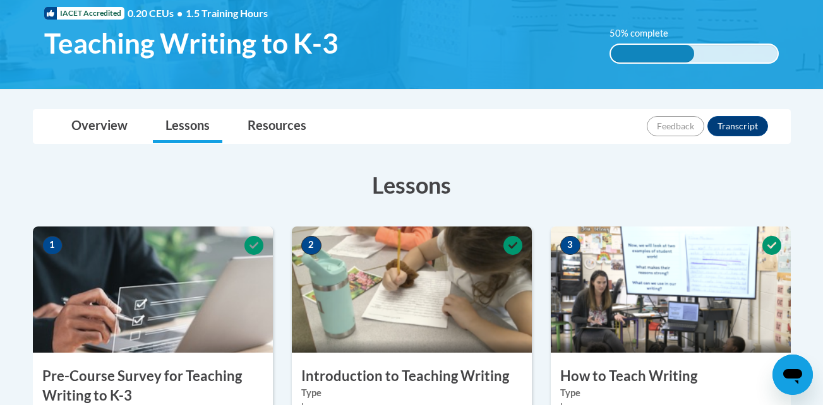 This screenshot has height=405, width=823. I want to click on span: 1.5 Training Hours, so click(227, 13).